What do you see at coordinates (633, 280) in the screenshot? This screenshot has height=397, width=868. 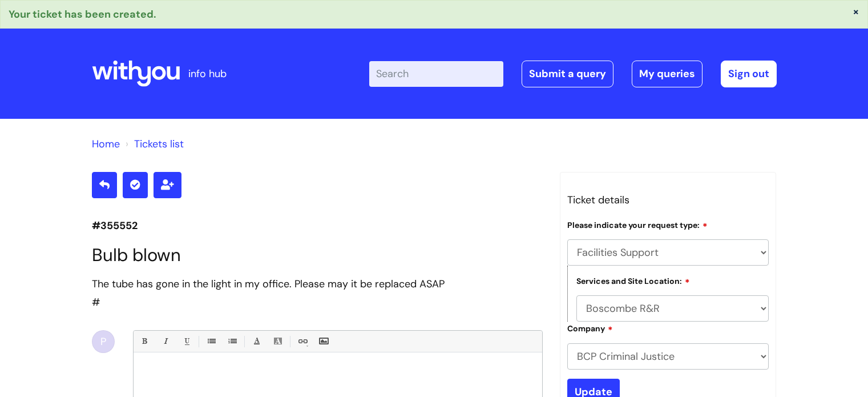 I see `label: Services and Site Location:` at bounding box center [633, 280].